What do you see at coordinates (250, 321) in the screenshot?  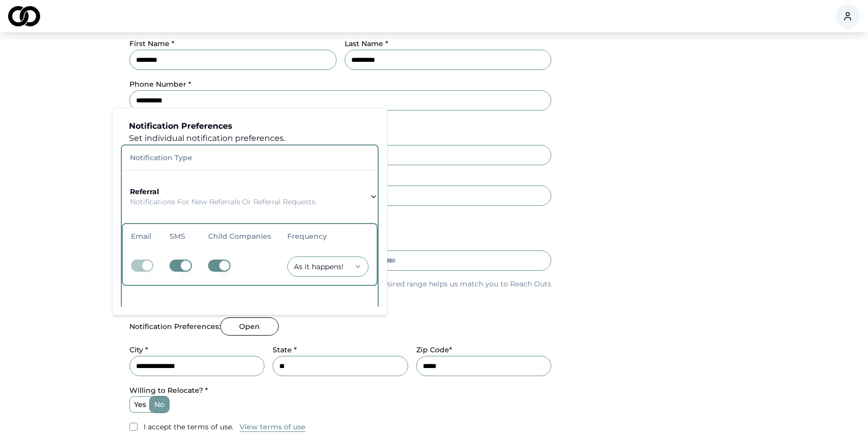 I see `button: appointmentNotifications from new or existing appointments.` at bounding box center [250, 321].